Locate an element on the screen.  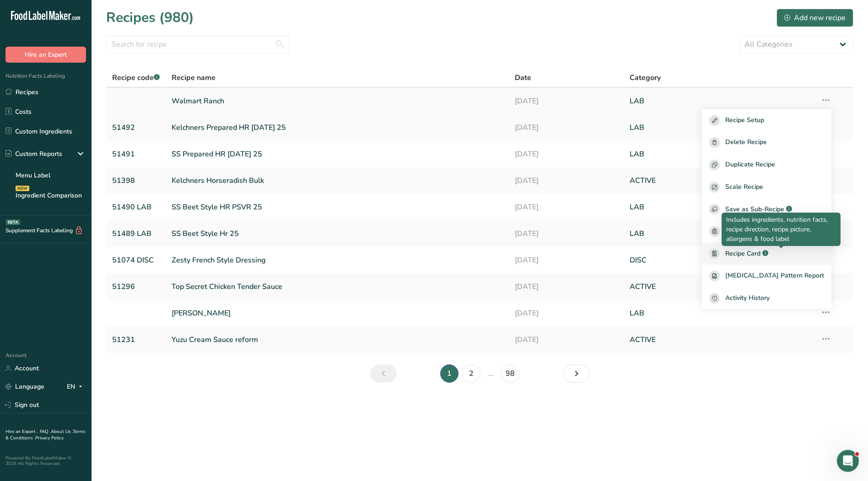
a: 51296 is located at coordinates (137, 286).